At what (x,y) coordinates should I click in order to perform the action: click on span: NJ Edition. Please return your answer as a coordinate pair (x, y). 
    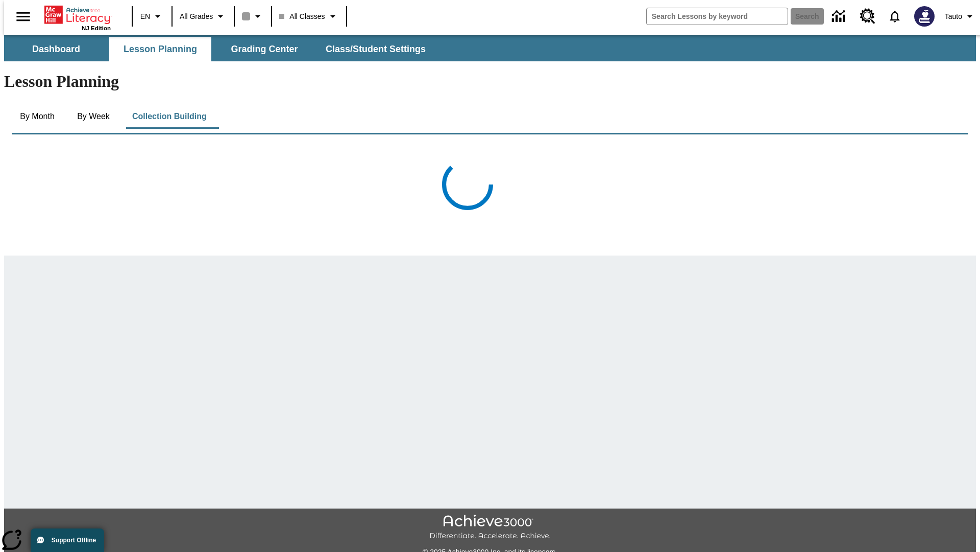
    Looking at the image, I should click on (96, 28).